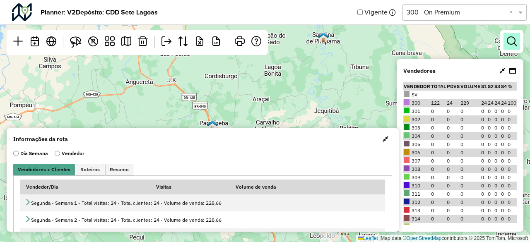  What do you see at coordinates (512, 103) in the screenshot?
I see `td: 100` at bounding box center [512, 103].